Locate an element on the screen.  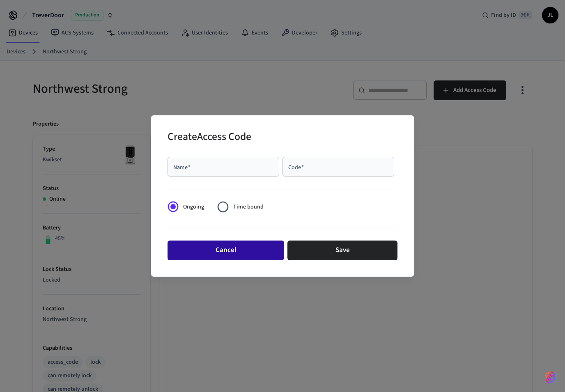
span: Time bound is located at coordinates (249, 207).